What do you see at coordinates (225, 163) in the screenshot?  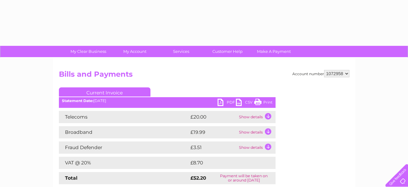 I see `td: £8.70` at bounding box center [225, 163].